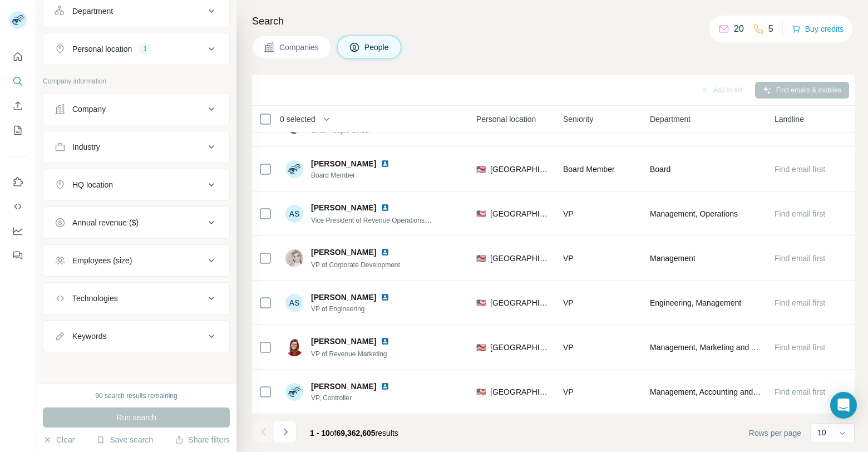 The width and height of the screenshot is (868, 452). What do you see at coordinates (770, 29) in the screenshot?
I see `p: 5` at bounding box center [770, 29].